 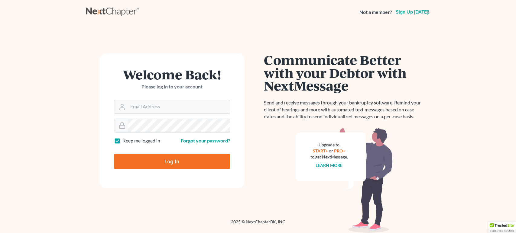 I want to click on div: TrustedSite Certified, so click(x=502, y=228).